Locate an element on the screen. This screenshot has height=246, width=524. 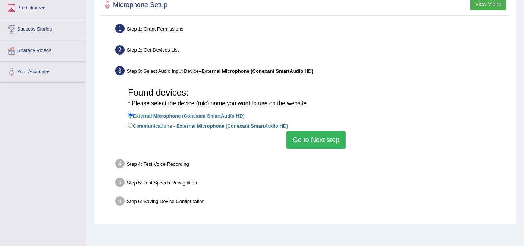
a: Strategy Videos is located at coordinates (43, 50).